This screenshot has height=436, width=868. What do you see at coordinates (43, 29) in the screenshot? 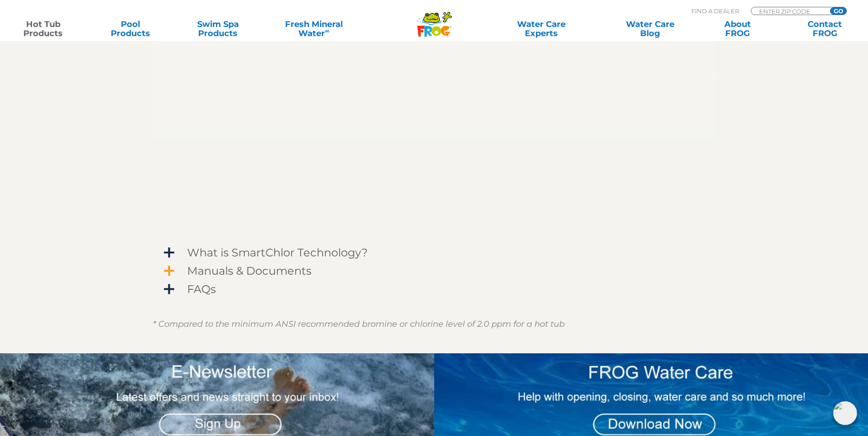
I see `a: Hot TubProducts` at bounding box center [43, 29].